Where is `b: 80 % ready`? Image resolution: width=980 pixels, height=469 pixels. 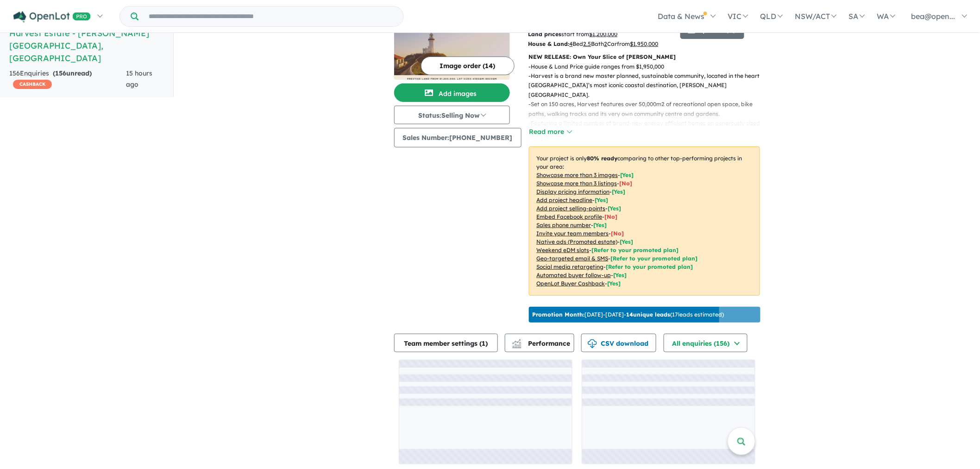
b: 80 % ready is located at coordinates (603, 158).